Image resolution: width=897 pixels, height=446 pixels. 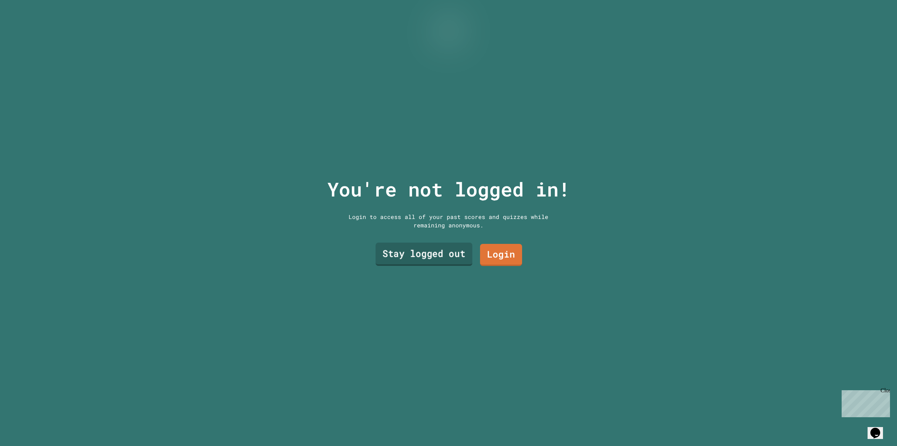 What do you see at coordinates (424, 254) in the screenshot?
I see `a: Stay logged out` at bounding box center [424, 254].